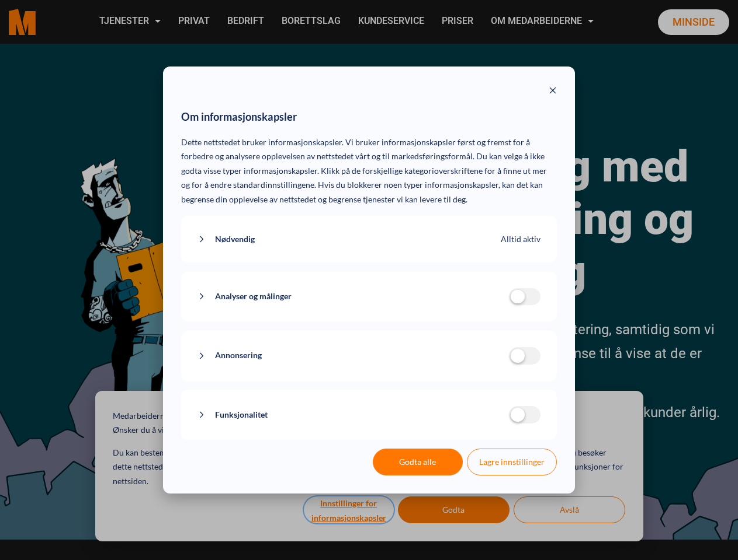  Describe the element at coordinates (511, 462) in the screenshot. I see `button: Lagre innstillinger` at that location.